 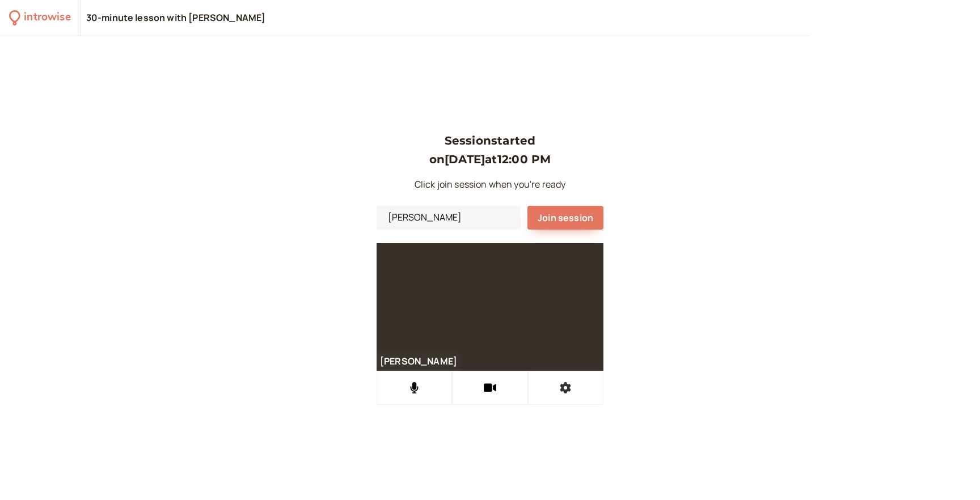 I want to click on input: Your Name, so click(x=449, y=218).